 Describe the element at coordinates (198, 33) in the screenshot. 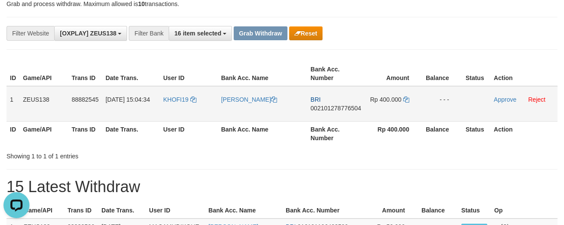

I see `span: 16 item selected` at that location.